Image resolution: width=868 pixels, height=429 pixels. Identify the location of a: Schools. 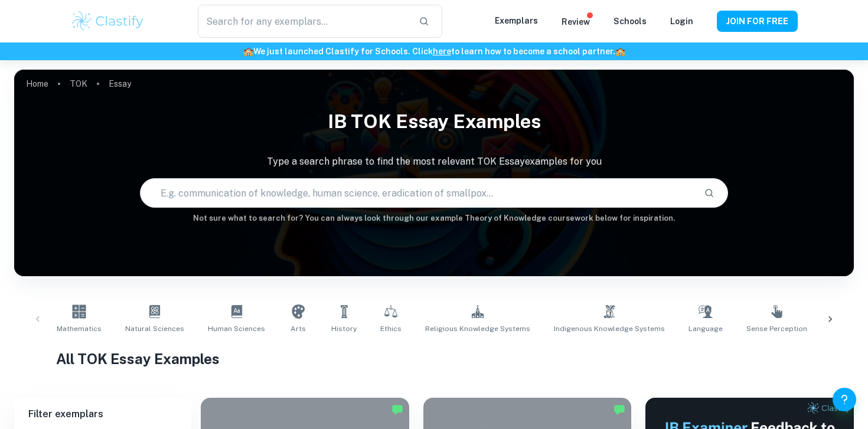
(630, 21).